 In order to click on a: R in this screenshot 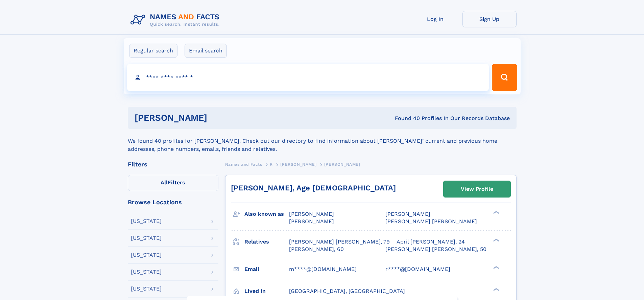, I will do `click(271, 164)`.